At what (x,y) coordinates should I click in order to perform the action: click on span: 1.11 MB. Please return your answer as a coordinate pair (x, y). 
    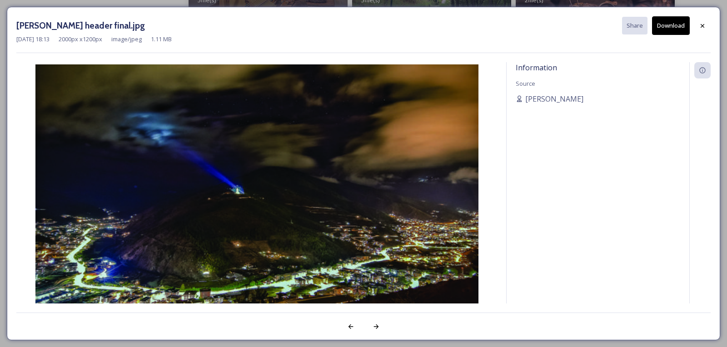
    Looking at the image, I should click on (161, 39).